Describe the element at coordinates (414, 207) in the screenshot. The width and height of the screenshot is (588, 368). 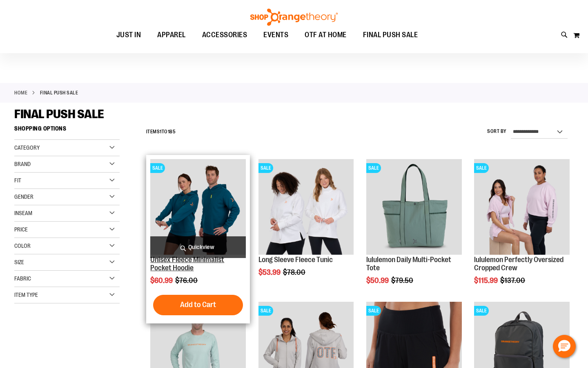
I see `img: lululemon Daily Multi-Pocket Tote` at that location.